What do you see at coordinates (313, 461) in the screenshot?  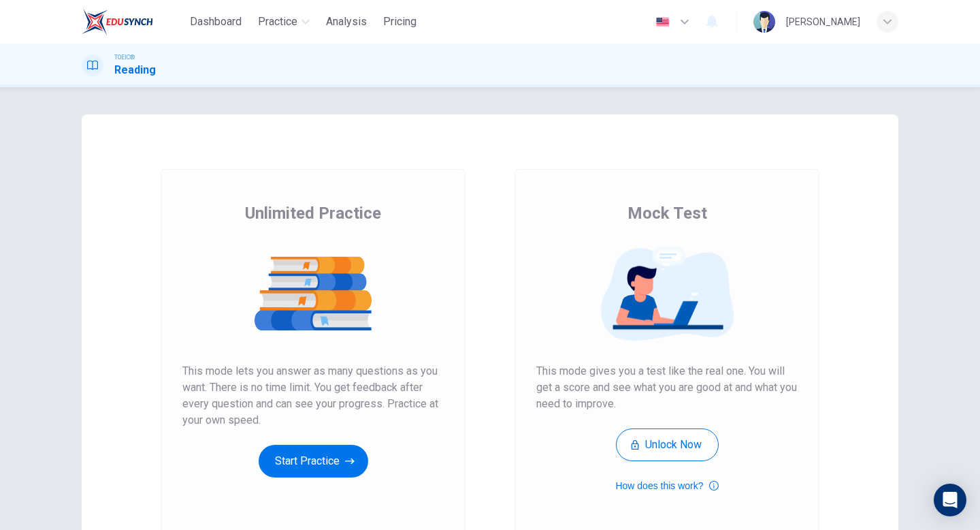 I see `button: Start Practice` at bounding box center [313, 461].